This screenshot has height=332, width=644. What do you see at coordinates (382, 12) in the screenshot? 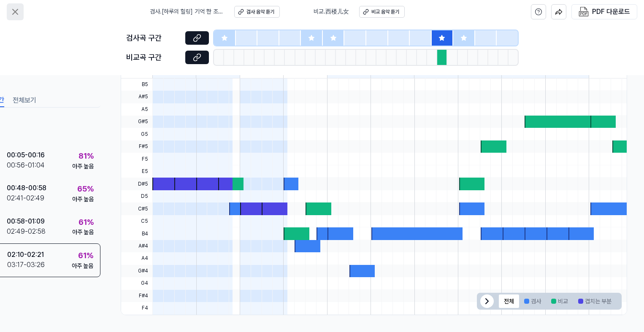
I see `button: 비교 음악 듣기` at bounding box center [382, 12].